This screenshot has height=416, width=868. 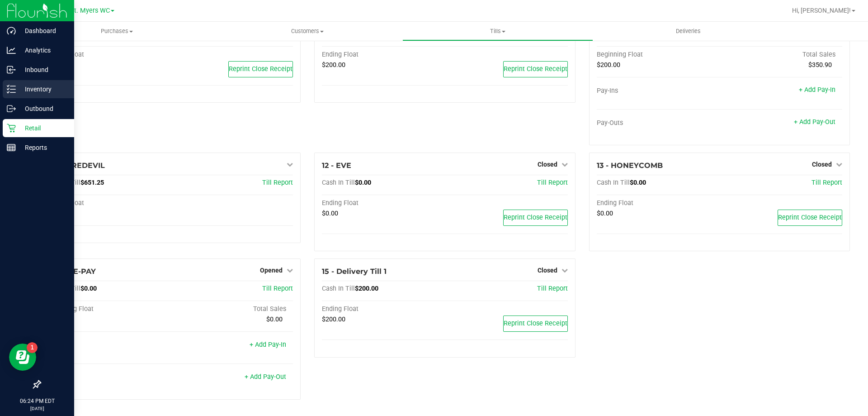 I want to click on p: Inbound, so click(x=43, y=69).